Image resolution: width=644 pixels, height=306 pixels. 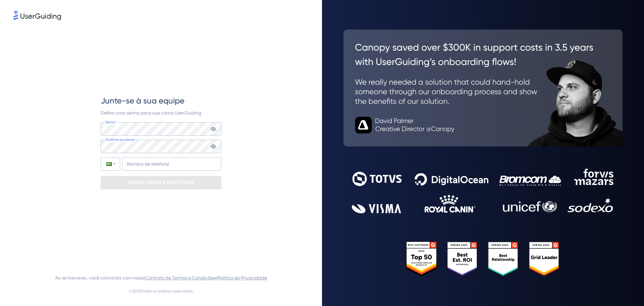 I want to click on font: Todos os direitos reservados., so click(x=167, y=291).